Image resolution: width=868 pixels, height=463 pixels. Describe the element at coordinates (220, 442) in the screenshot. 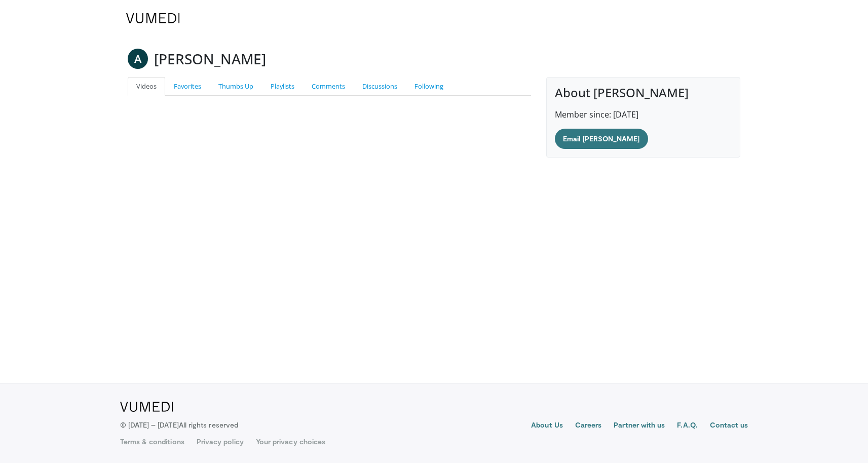

I see `a: Privacy policy` at that location.